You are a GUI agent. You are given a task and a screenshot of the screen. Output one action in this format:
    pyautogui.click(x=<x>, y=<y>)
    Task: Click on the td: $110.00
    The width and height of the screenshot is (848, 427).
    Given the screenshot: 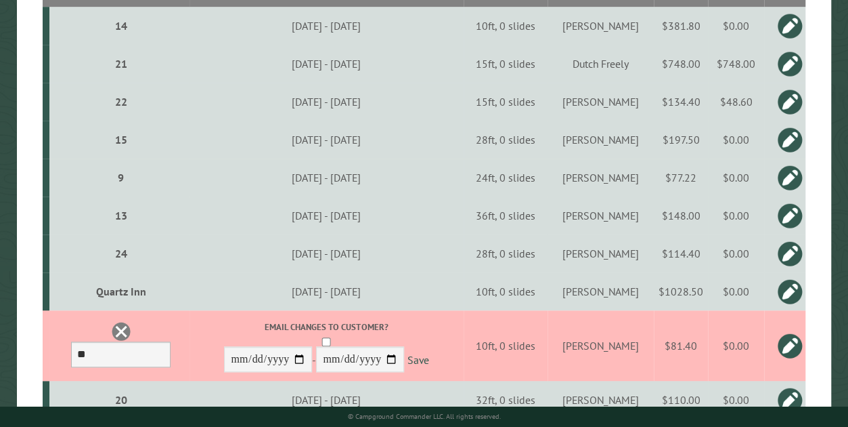 What is the action you would take?
    pyautogui.click(x=681, y=399)
    